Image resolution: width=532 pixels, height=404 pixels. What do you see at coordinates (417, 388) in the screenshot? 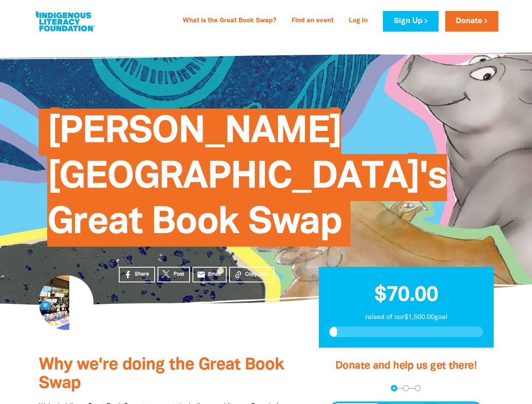
I see `button: Navigate to step 3 of 3 to enter your payment details` at bounding box center [417, 388].